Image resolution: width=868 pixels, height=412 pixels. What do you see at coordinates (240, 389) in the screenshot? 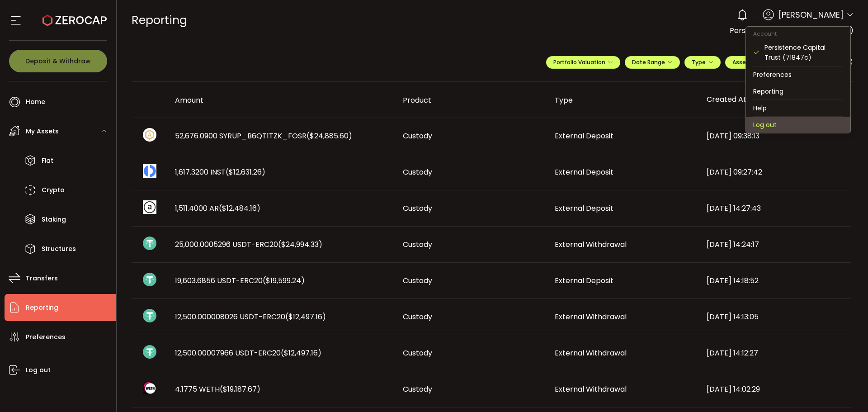
I see `span: ($19,187.67)` at bounding box center [240, 389].